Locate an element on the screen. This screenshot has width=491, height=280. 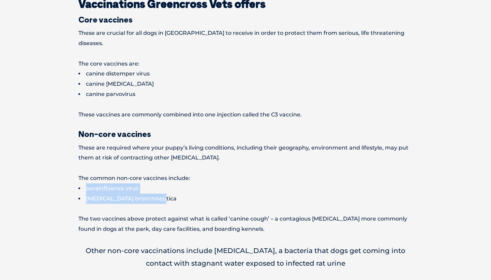
h3: Non-core vaccines is located at coordinates (245, 134).